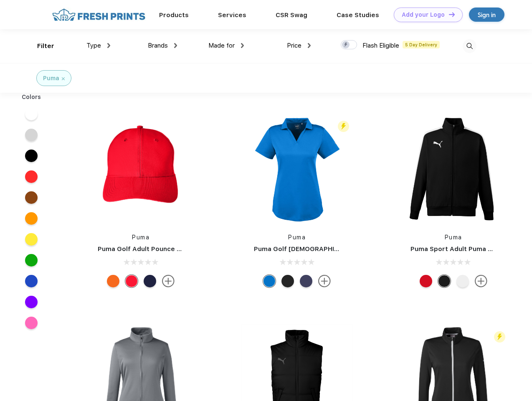 The width and height of the screenshot is (532, 401). Describe the element at coordinates (31, 97) in the screenshot. I see `div: Colors` at that location.